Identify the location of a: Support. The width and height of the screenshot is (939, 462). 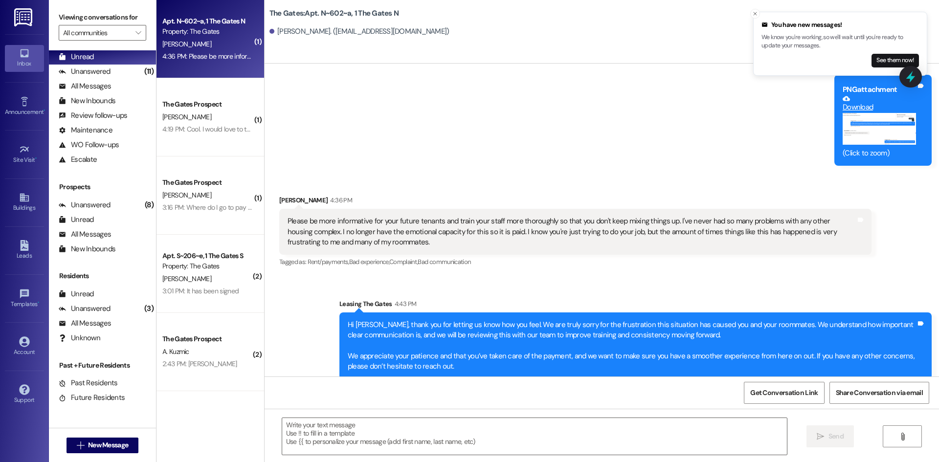
(24, 395).